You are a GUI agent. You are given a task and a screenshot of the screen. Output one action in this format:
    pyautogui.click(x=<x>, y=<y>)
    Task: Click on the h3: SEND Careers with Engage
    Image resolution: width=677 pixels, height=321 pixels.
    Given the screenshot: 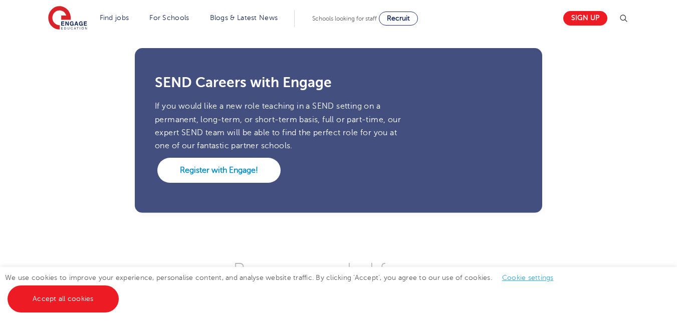 What is the action you would take?
    pyautogui.click(x=338, y=83)
    